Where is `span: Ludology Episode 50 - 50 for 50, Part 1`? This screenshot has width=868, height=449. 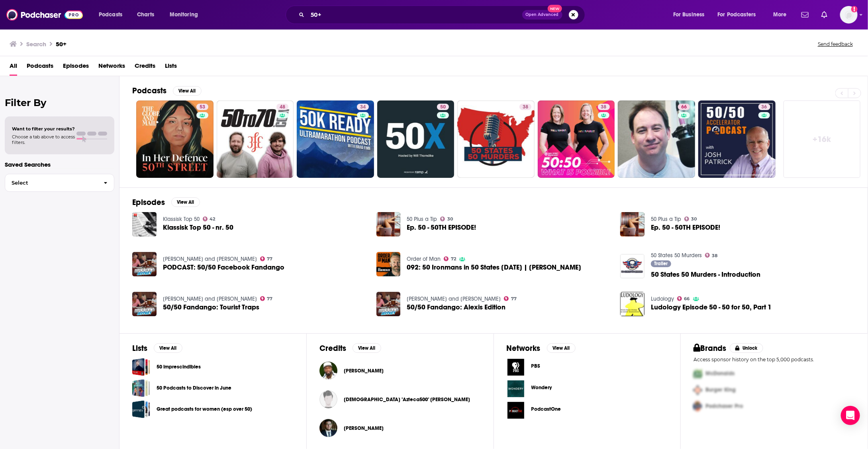
span: Ludology Episode 50 - 50 for 50, Part 1 is located at coordinates (711, 307).